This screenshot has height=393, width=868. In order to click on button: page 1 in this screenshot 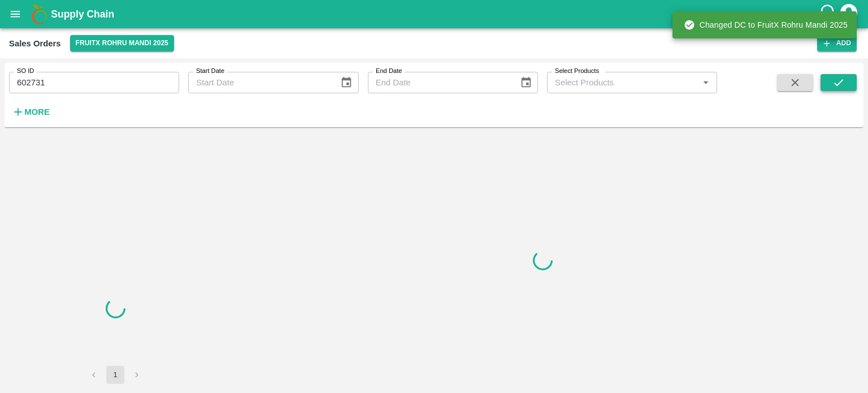, I will do `click(115, 375)`.